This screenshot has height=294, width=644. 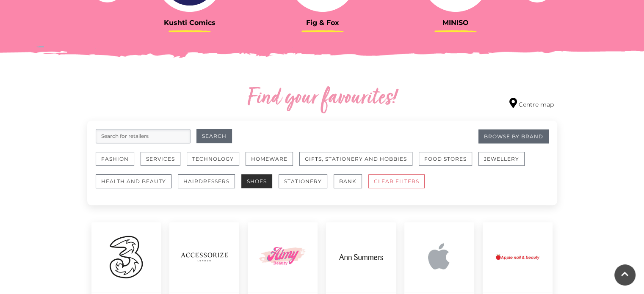 What do you see at coordinates (455, 23) in the screenshot?
I see `h3: MINISO` at bounding box center [455, 23].